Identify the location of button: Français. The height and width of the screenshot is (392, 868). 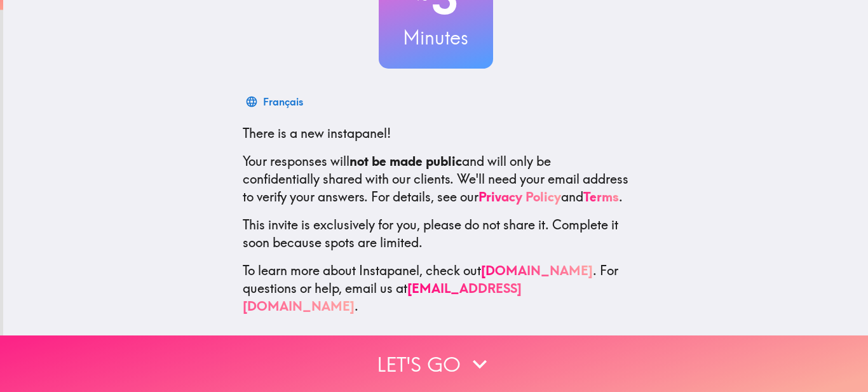
(275, 102).